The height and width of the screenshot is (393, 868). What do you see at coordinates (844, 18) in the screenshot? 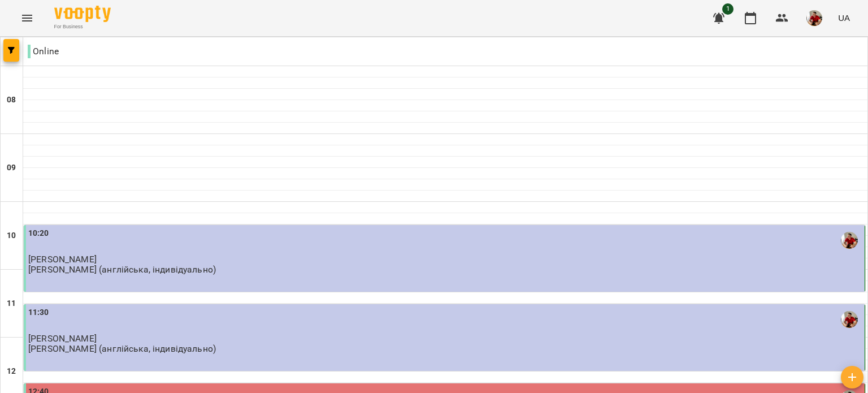
I see `button: UA` at bounding box center [844, 18].